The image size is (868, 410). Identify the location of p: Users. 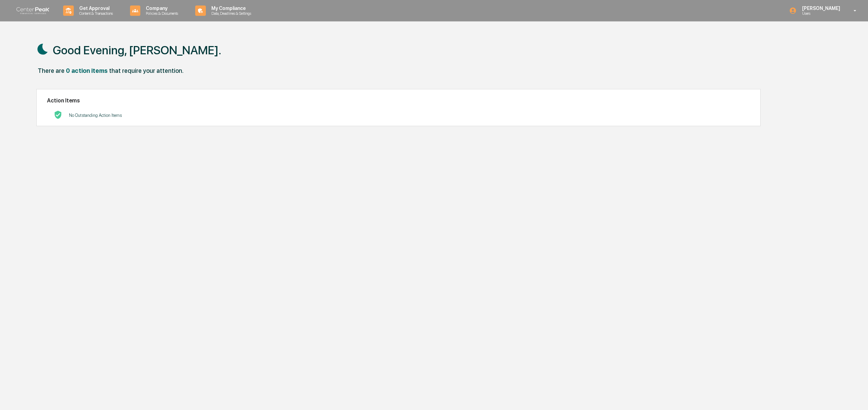
(820, 13).